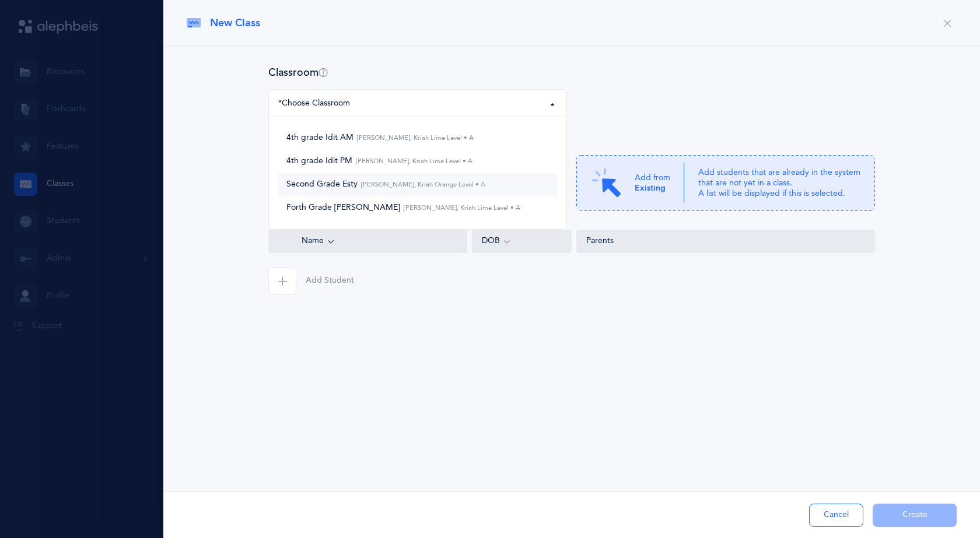  I want to click on button: Cancel, so click(836, 515).